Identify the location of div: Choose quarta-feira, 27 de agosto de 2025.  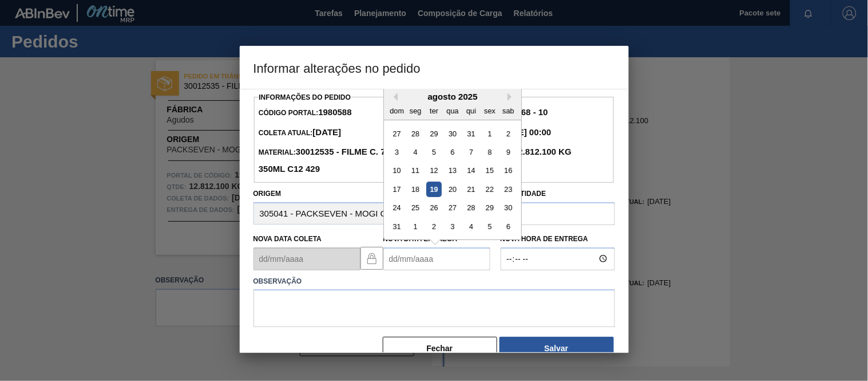
(452, 207).